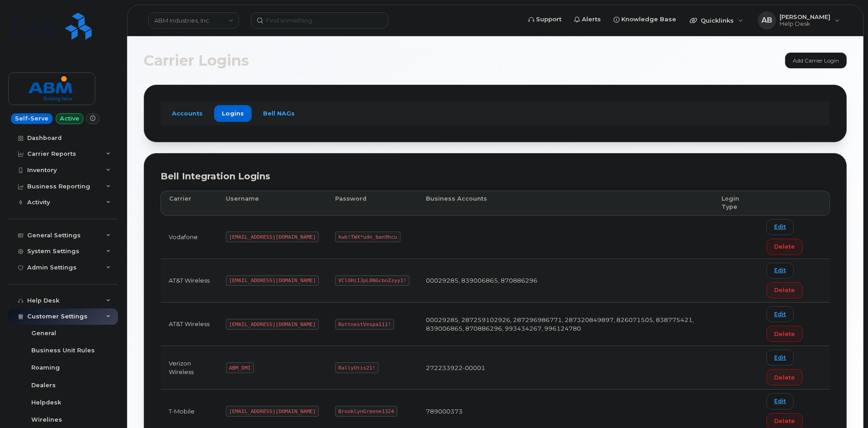  Describe the element at coordinates (566, 324) in the screenshot. I see `td: 00029285, 287259102926, 287296986771, 287320849897, 826071505, 838775421, 839006865, 870886296, 9...` at that location.